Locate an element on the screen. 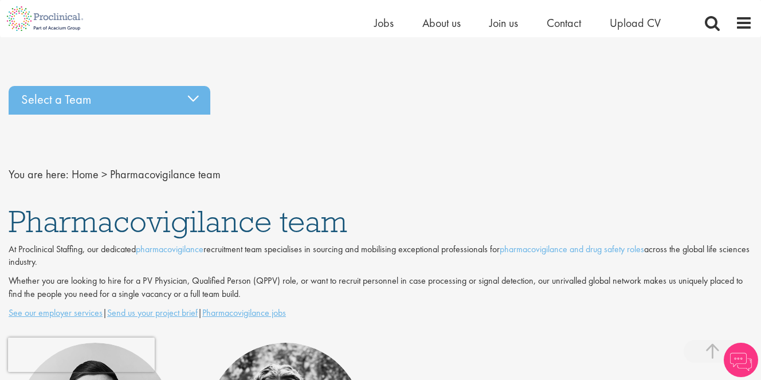 The image size is (761, 380). a: See our employer services is located at coordinates (56, 312).